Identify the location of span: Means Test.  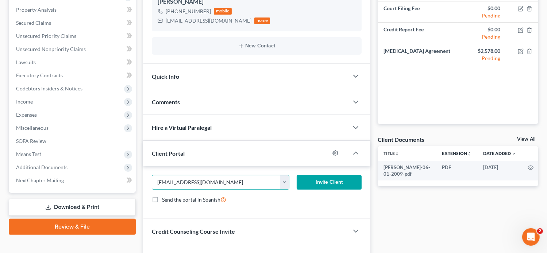
(28, 154).